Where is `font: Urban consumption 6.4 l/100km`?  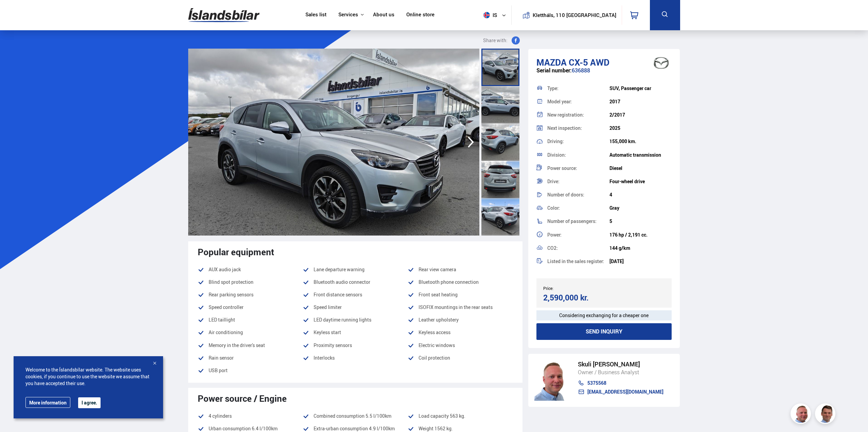 font: Urban consumption 6.4 l/100km is located at coordinates (243, 428).